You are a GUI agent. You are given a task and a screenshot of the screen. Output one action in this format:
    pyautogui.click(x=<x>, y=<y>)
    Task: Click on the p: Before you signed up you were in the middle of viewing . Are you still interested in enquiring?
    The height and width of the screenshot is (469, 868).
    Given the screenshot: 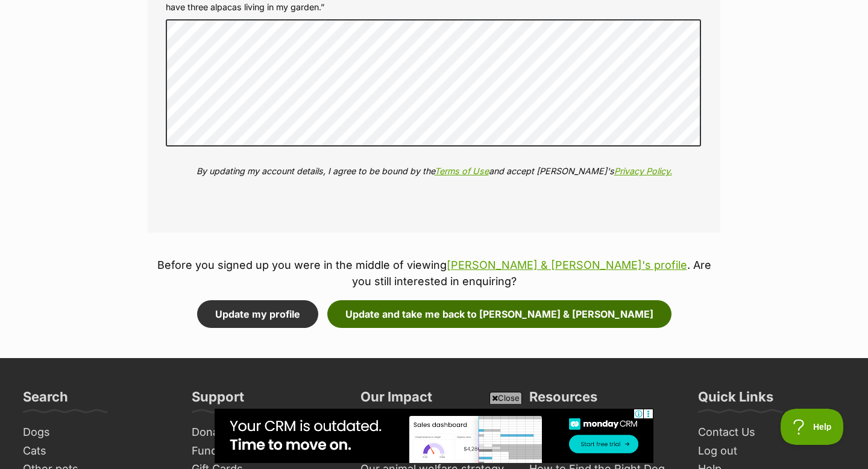 What is the action you would take?
    pyautogui.click(x=434, y=274)
    